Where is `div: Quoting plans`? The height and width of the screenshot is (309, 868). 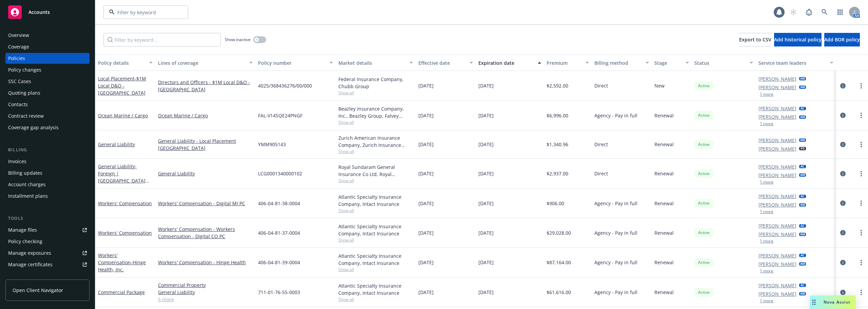
div: Quoting plans is located at coordinates (24, 93).